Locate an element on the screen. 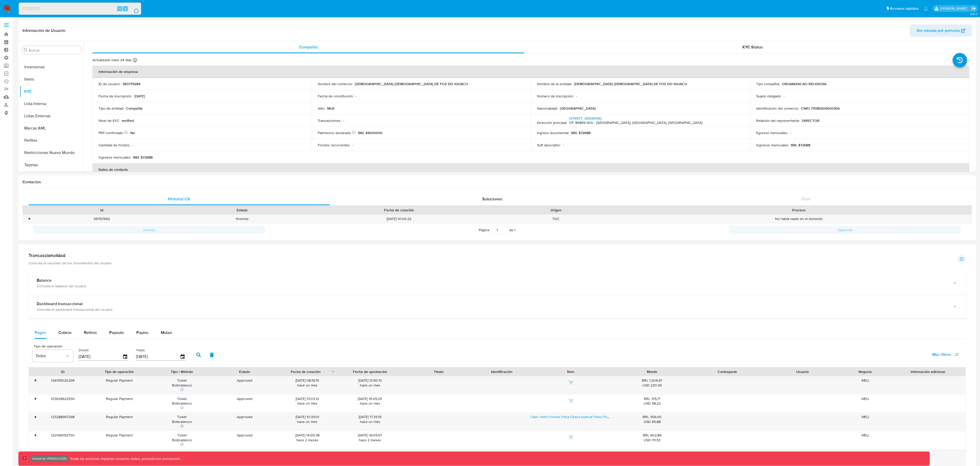  a: Notificaciones is located at coordinates (925, 8).